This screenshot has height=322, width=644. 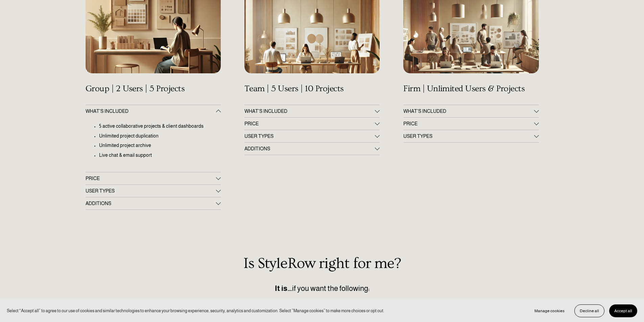 What do you see at coordinates (195, 310) in the screenshot?
I see `p: Select “Accept all” to agree to our use of cookies and similar technologies to enhance your brows...` at bounding box center [195, 310].